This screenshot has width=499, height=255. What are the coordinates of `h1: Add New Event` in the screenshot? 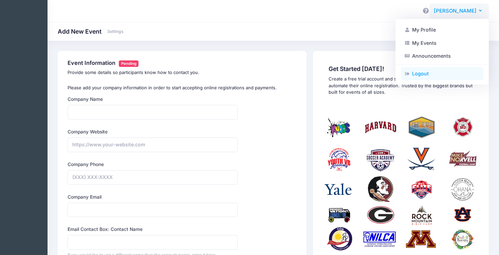 It's located at (91, 31).